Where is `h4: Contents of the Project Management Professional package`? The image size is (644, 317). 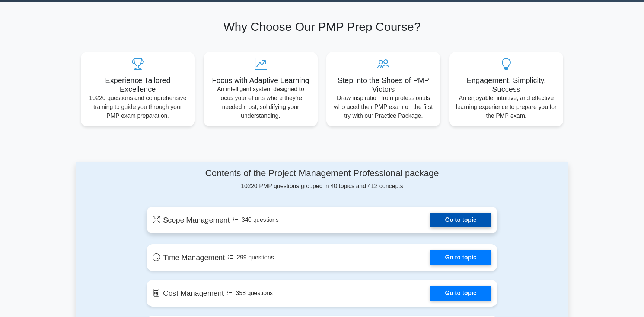 h4: Contents of the Project Management Professional package is located at coordinates (322, 173).